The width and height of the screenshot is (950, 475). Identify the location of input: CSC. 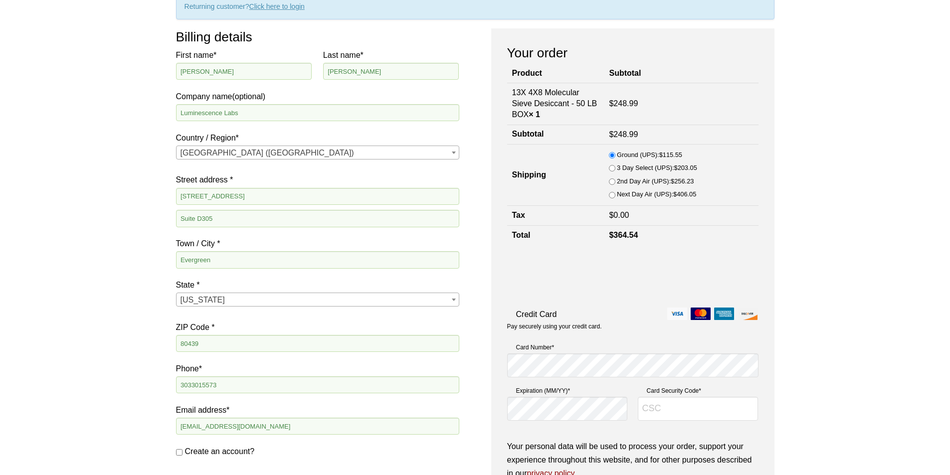
(698, 409).